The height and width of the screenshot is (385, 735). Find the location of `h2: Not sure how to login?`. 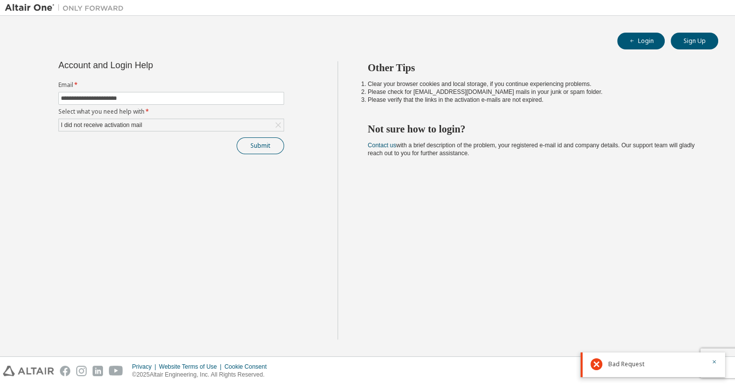

h2: Not sure how to login? is located at coordinates (534, 129).